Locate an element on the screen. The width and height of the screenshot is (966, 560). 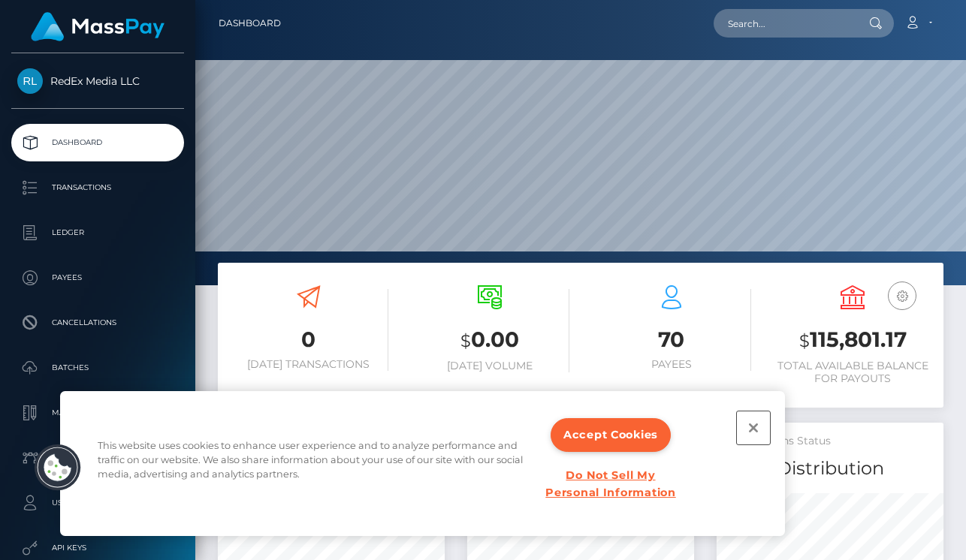
button: Do Not Sell My Personal Information is located at coordinates (611, 484).